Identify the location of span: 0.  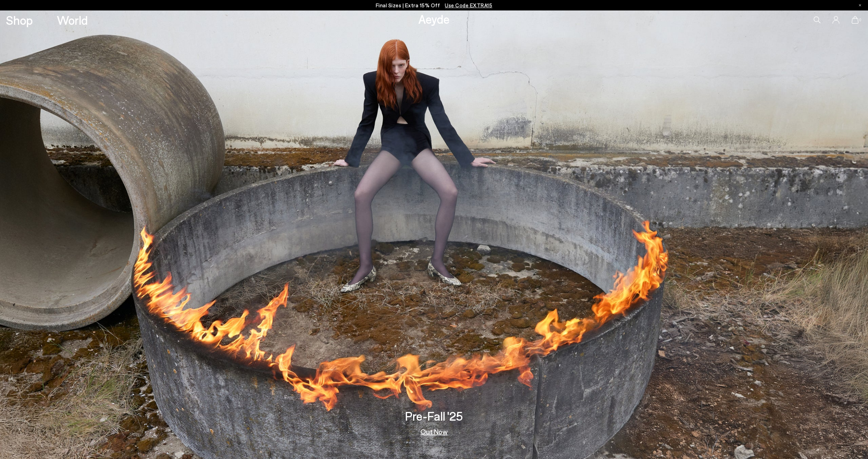
(860, 20).